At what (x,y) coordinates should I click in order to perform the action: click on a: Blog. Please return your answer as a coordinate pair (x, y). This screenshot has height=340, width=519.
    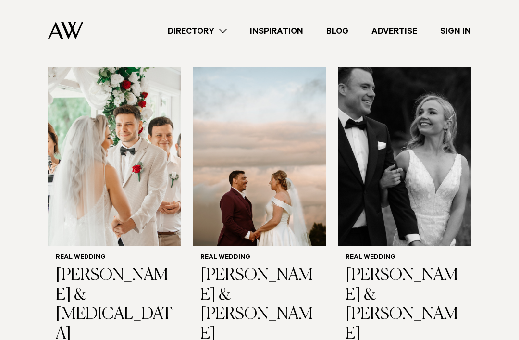
    Looking at the image, I should click on (337, 31).